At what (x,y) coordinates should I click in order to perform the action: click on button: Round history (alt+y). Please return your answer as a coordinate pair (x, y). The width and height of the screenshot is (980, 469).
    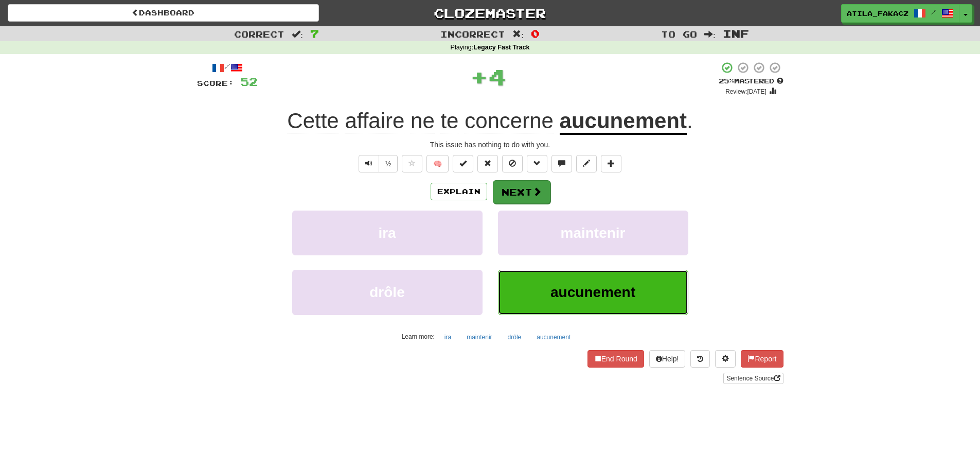
    Looking at the image, I should click on (700, 359).